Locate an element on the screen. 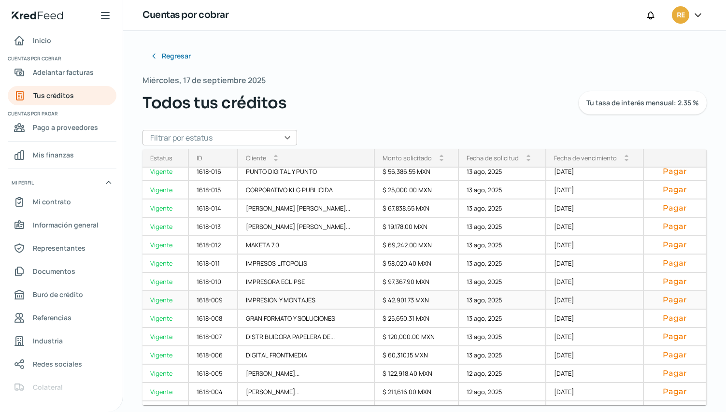 This screenshot has width=726, height=412. a: Industria is located at coordinates (62, 341).